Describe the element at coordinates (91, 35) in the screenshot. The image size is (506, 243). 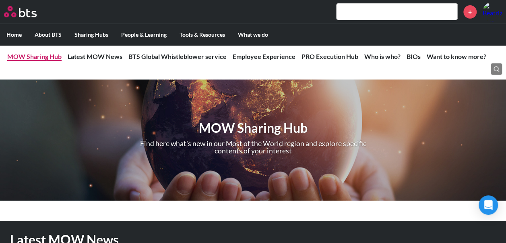
I see `label: Sharing Hubs` at that location.